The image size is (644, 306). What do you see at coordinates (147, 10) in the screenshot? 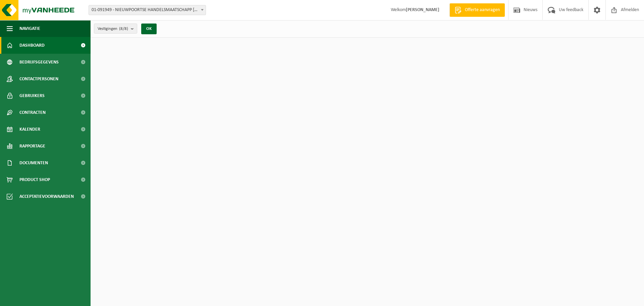
I see `span: 01-091949 - NIEUWPOORTSE HANDELSMAATSCHAPP NIEUWPOORT - NIEUWPOORT` at bounding box center [147, 10].